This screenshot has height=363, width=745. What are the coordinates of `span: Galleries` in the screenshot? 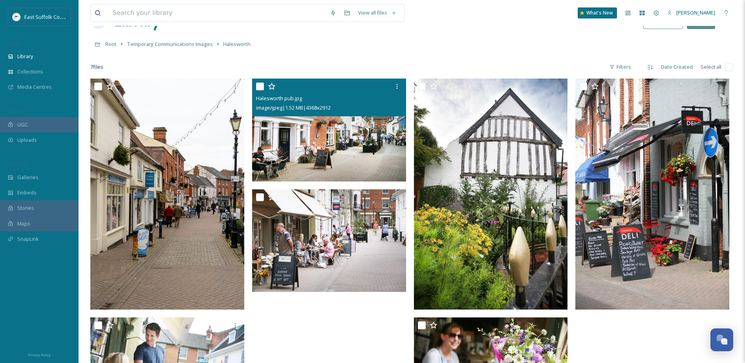 It's located at (28, 177).